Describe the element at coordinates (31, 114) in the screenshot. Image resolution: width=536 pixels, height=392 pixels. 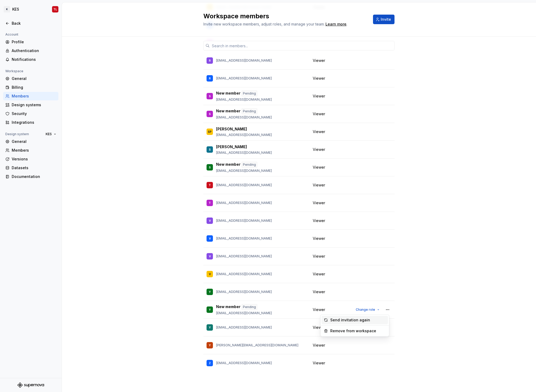
I see `a: Security` at that location.